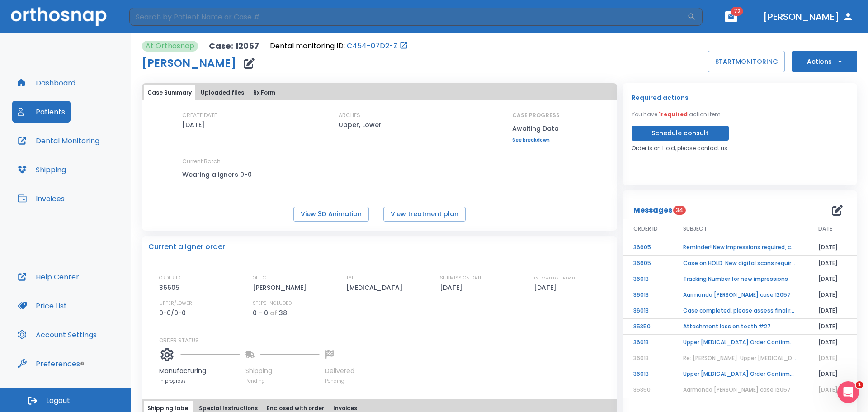 Image resolution: width=868 pixels, height=412 pixels. What do you see at coordinates (555, 279) in the screenshot?
I see `p: ESTIMATED SHIP DATE` at bounding box center [555, 279].